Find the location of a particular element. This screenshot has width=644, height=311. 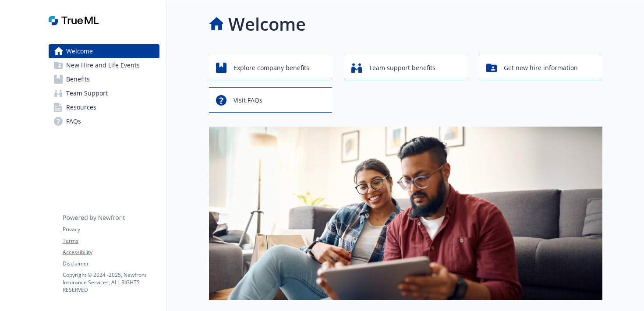

span: New Hire and Life Events is located at coordinates (103, 66).